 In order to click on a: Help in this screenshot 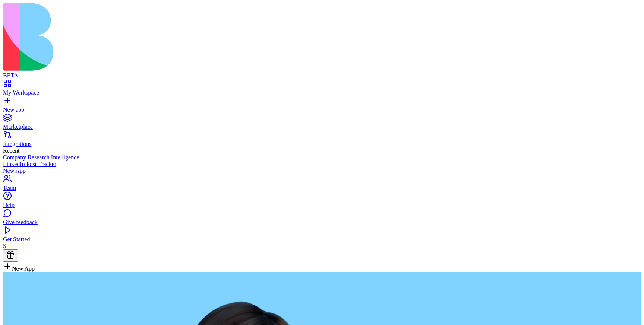, I will do `click(322, 202)`.